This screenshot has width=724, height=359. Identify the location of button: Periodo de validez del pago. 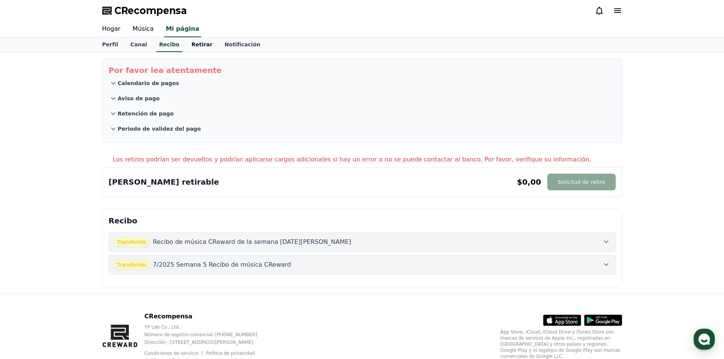
(362, 129).